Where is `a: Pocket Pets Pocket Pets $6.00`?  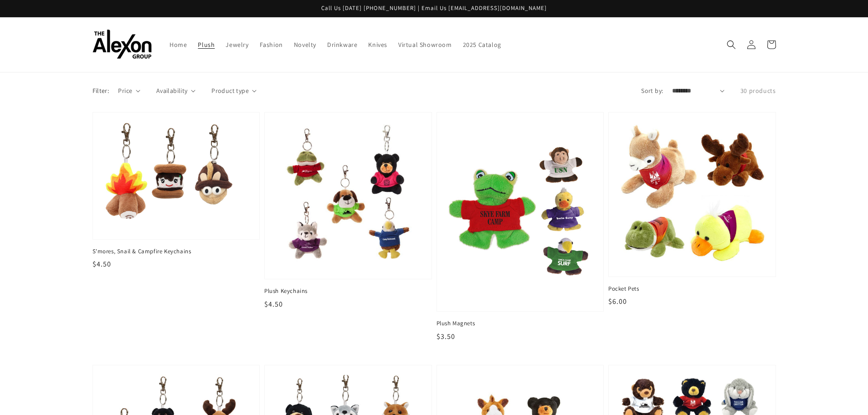
a: Pocket Pets Pocket Pets $6.00 is located at coordinates (692, 209).